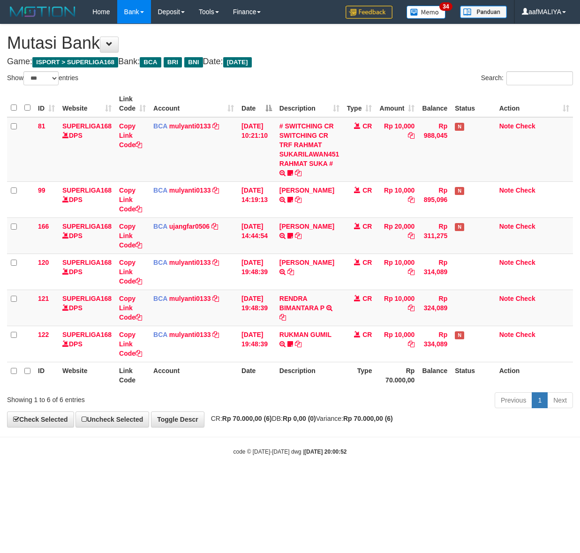 Image resolution: width=580 pixels, height=553 pixels. What do you see at coordinates (87, 104) in the screenshot?
I see `th: Website: activate to sort column ascending` at bounding box center [87, 104].